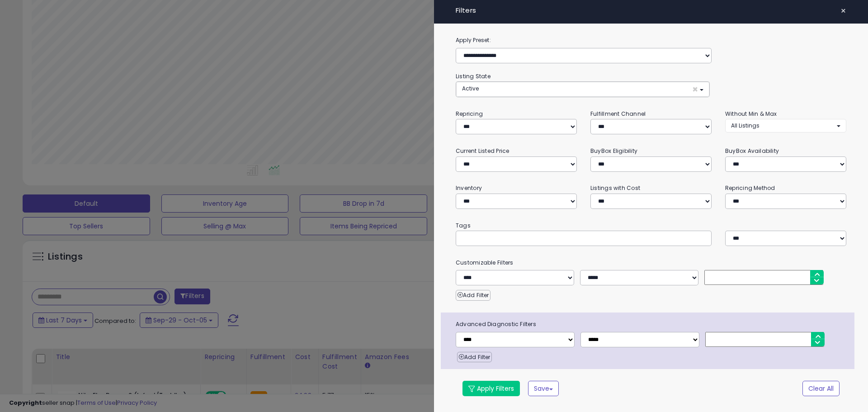  What do you see at coordinates (821, 388) in the screenshot?
I see `button: Clear All` at bounding box center [821, 388].